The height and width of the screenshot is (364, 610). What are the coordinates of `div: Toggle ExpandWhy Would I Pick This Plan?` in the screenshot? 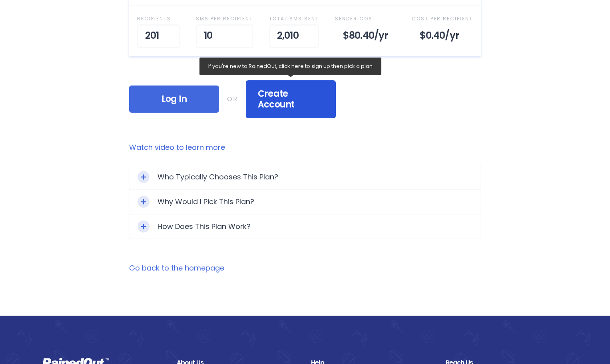 It's located at (305, 202).